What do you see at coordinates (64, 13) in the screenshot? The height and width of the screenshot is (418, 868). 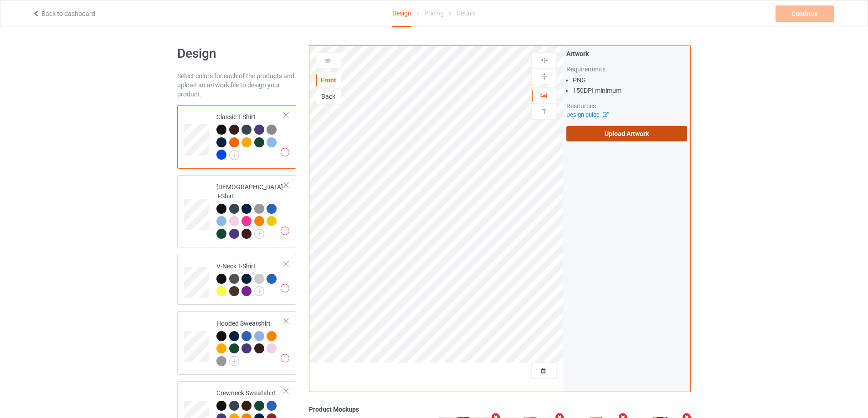 I see `a: Back to dashboard` at bounding box center [64, 13].